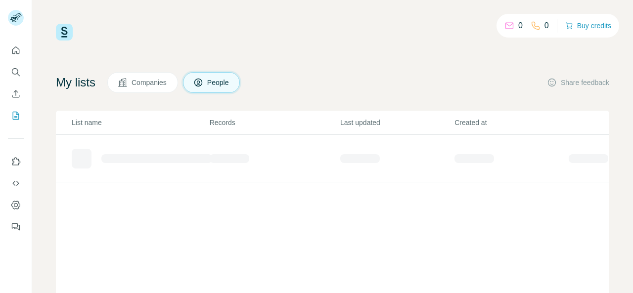  I want to click on button: Buy credits, so click(588, 26).